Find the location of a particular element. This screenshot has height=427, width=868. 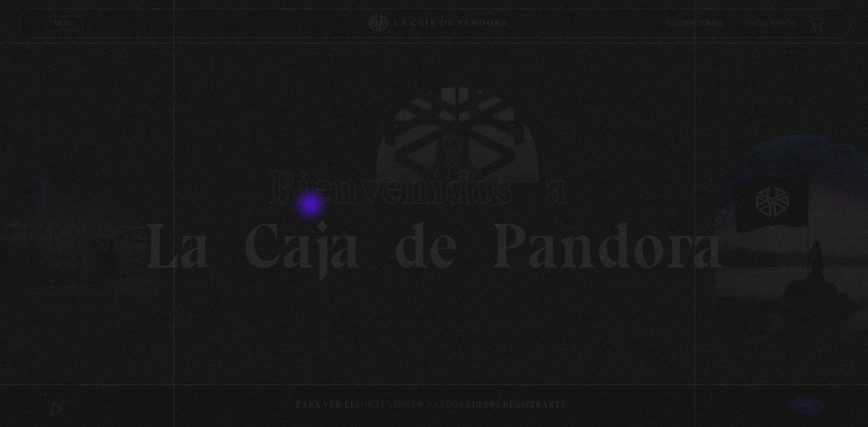

h1: La Caja de Pandora is located at coordinates (433, 214).